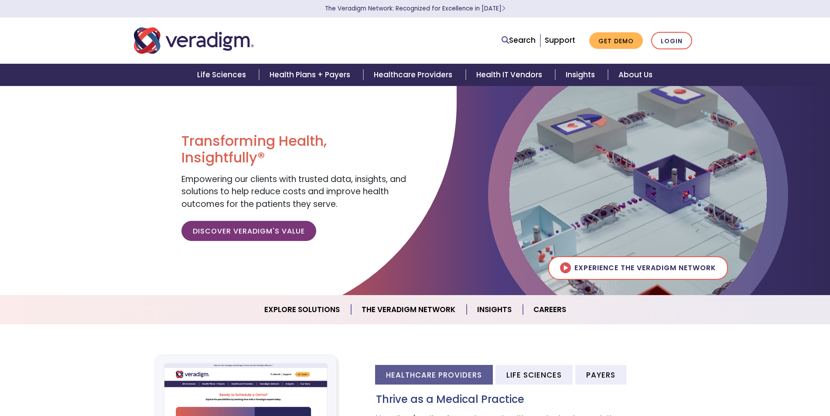 The height and width of the screenshot is (416, 830). I want to click on h1: Transforming Health, Insightfully®, so click(295, 149).